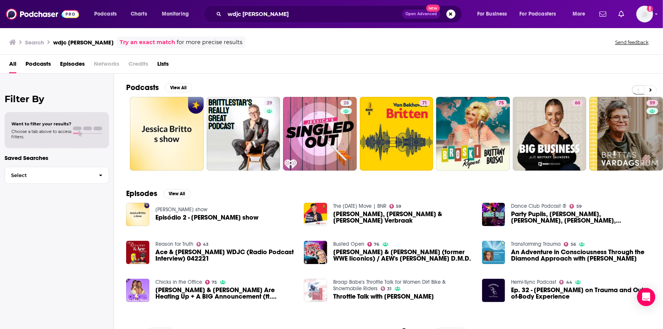 This screenshot has width=663, height=329. What do you see at coordinates (148, 42) in the screenshot?
I see `a: Try an exact match` at bounding box center [148, 42].